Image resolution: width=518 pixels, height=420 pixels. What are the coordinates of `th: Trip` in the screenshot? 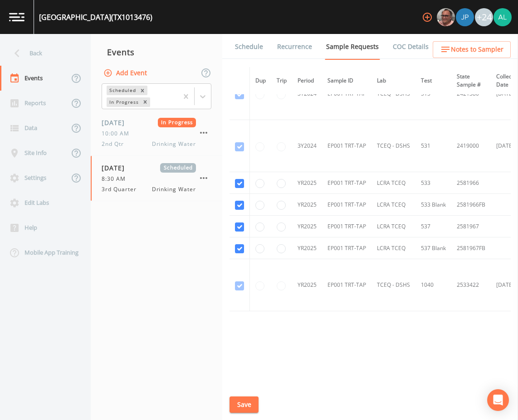 It's located at (281, 81).